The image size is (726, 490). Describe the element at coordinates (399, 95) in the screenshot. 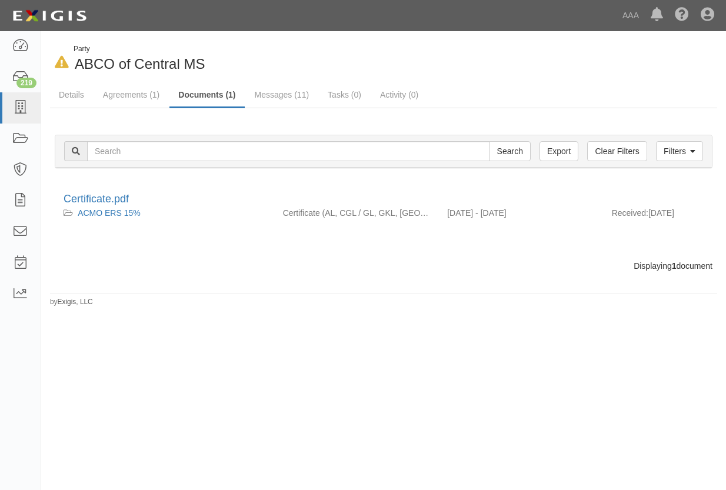

I see `a: Activity (0)` at that location.